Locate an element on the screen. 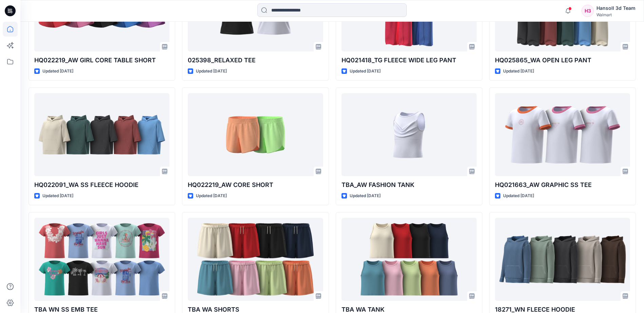  p: HQ025865_WA OPEN LEG PANT is located at coordinates (562, 61).